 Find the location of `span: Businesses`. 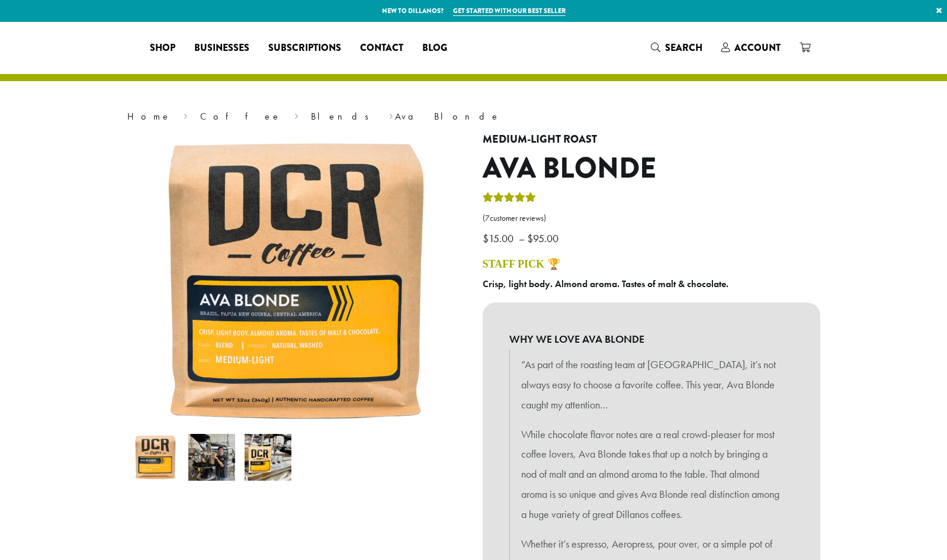

span: Businesses is located at coordinates (221, 47).